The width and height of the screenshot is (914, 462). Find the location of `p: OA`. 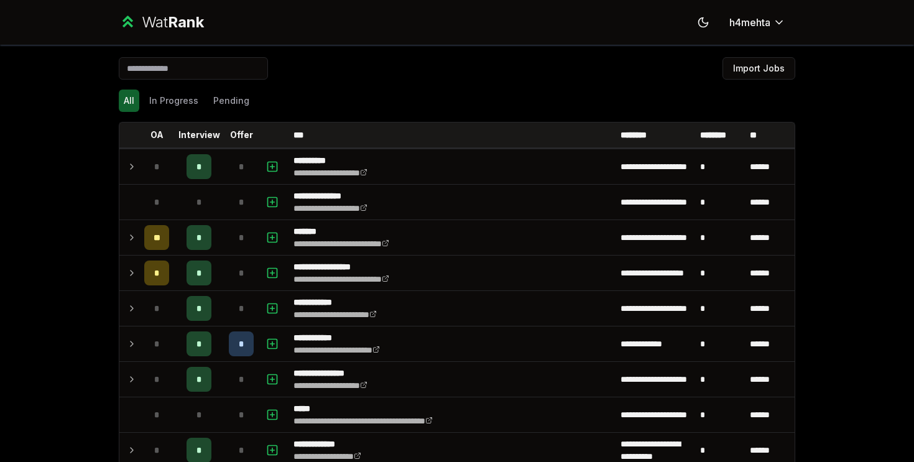

p: OA is located at coordinates (157, 135).